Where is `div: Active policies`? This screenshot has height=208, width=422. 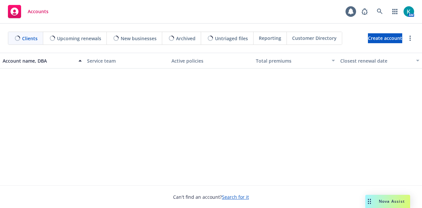 div: Active policies is located at coordinates (211, 61).